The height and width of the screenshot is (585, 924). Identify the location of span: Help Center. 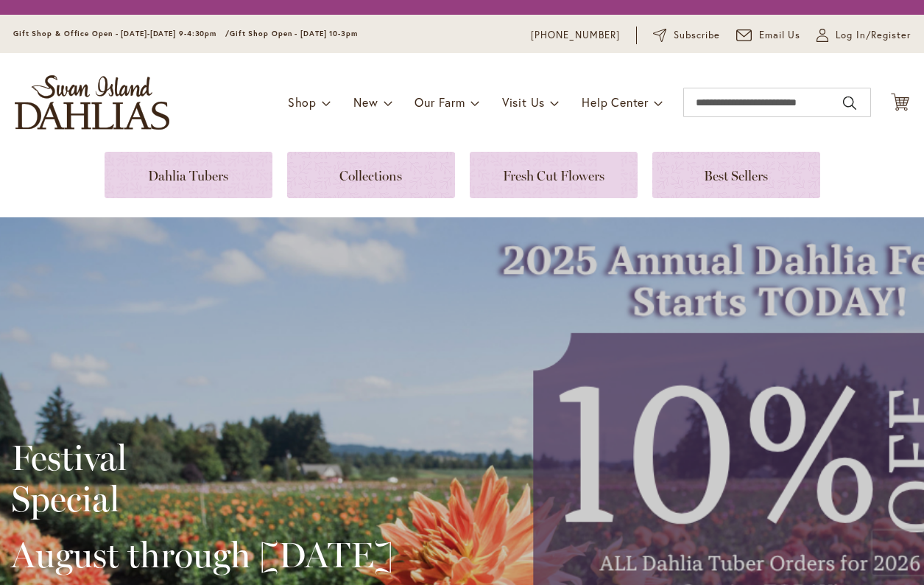
(615, 102).